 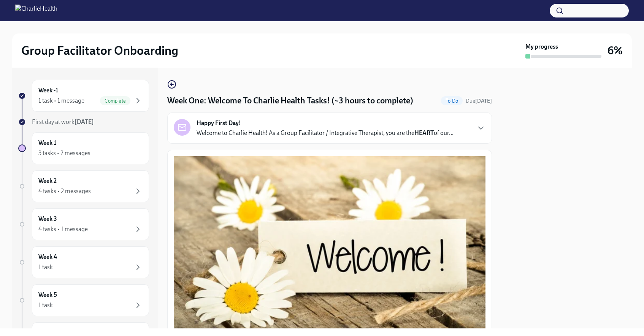 I want to click on a: Week 24 tasks • 2 messages, so click(x=84, y=186).